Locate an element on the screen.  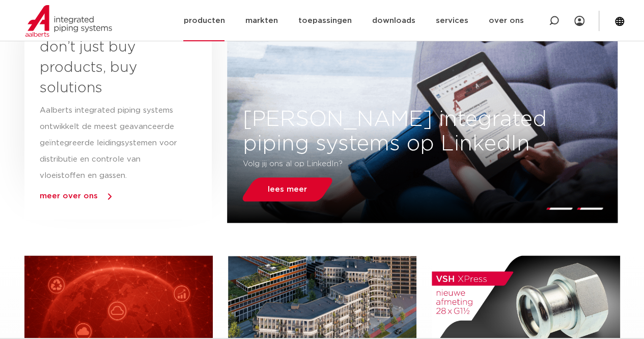
a: meer over ons is located at coordinates (69, 196).